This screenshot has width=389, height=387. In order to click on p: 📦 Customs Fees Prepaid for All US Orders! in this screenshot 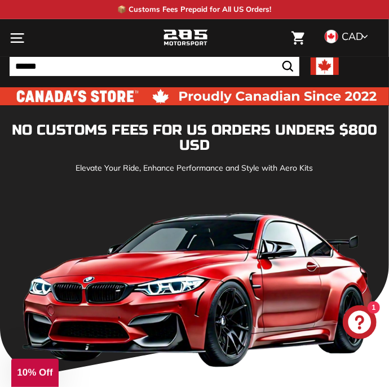, I will do `click(195, 10)`.